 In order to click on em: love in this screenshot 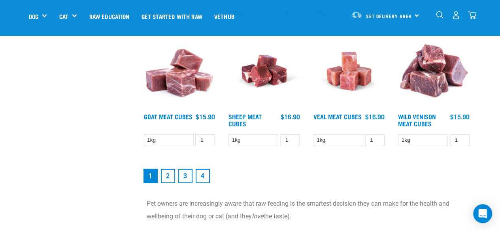, I will do `click(257, 216)`.